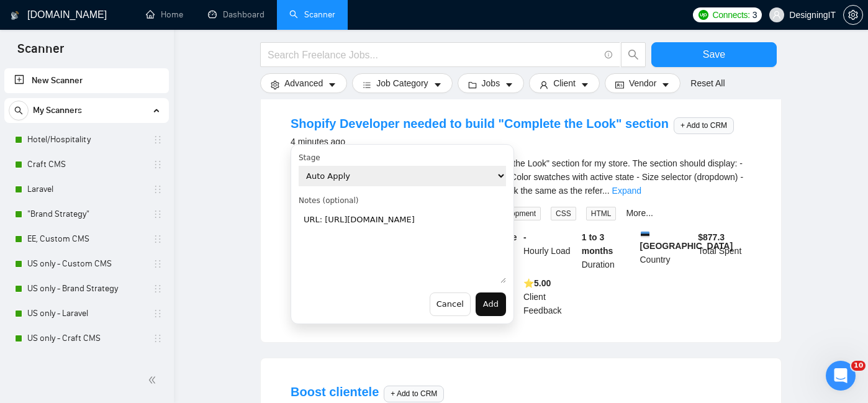 The height and width of the screenshot is (403, 868). Describe the element at coordinates (401, 83) in the screenshot. I see `span: Job Category` at that location.